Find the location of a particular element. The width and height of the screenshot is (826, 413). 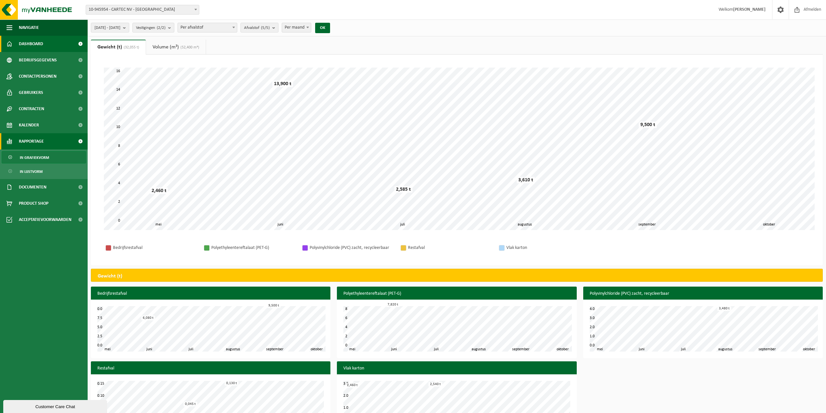

span: 10-945954 - CARTEC NV - VLEZENBEEK is located at coordinates (143, 10).